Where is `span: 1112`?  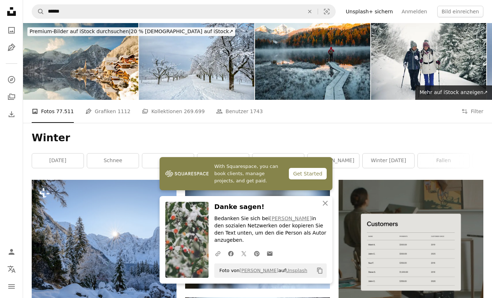 span: 1112 is located at coordinates (124, 111).